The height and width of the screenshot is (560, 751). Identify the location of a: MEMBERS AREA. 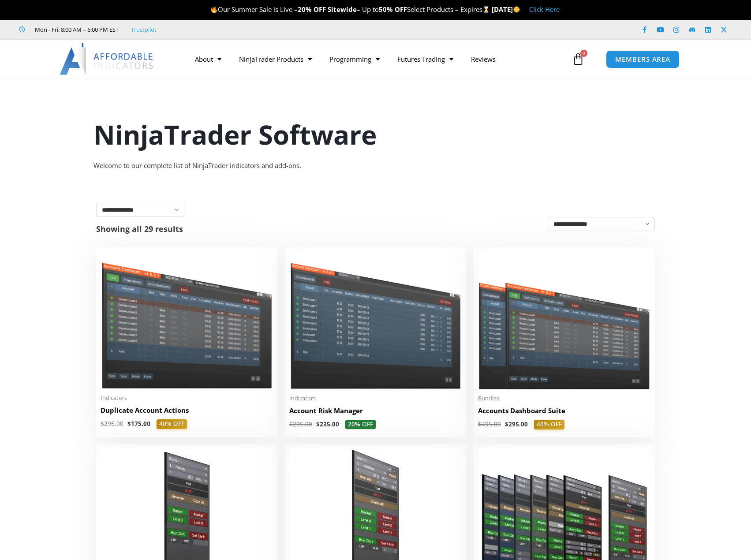
(642, 59).